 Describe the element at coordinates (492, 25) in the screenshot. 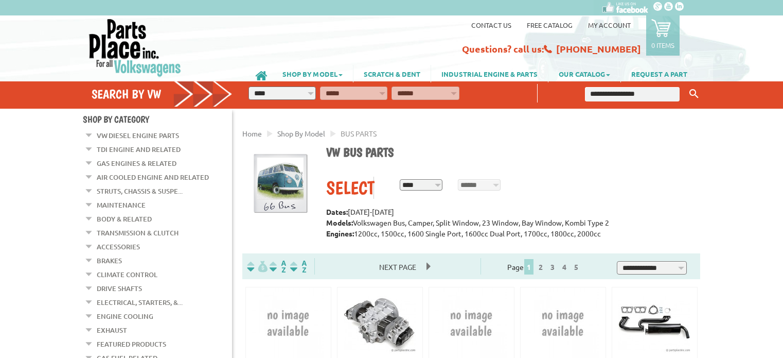

I see `a: Contact us` at that location.